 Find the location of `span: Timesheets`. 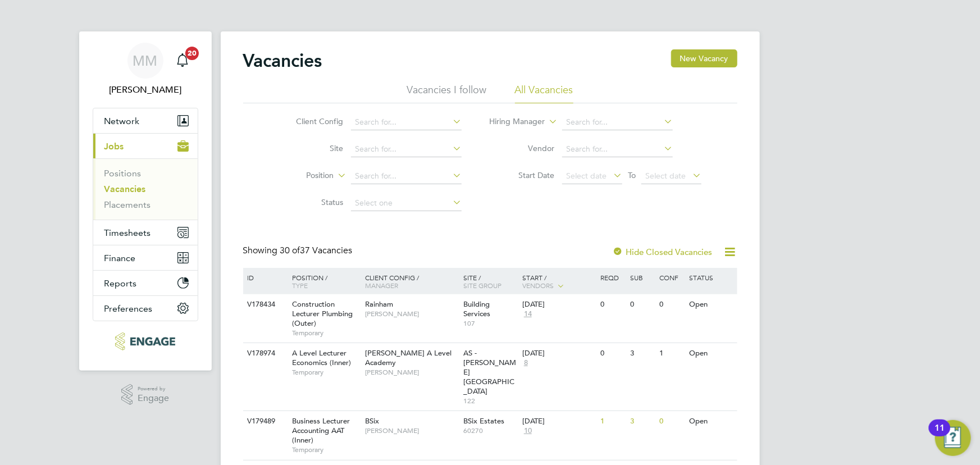

span: Timesheets is located at coordinates (128, 232).